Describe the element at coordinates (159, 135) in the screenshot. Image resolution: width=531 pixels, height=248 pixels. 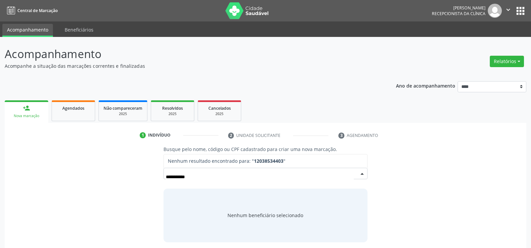
I see `div: Indivíduo` at that location.